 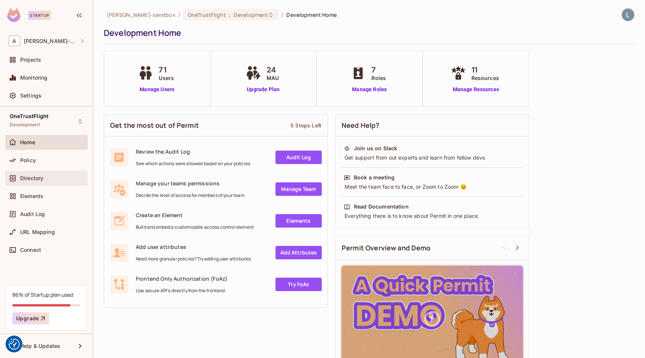 What do you see at coordinates (166, 70) in the screenshot?
I see `span: 71` at bounding box center [166, 70].